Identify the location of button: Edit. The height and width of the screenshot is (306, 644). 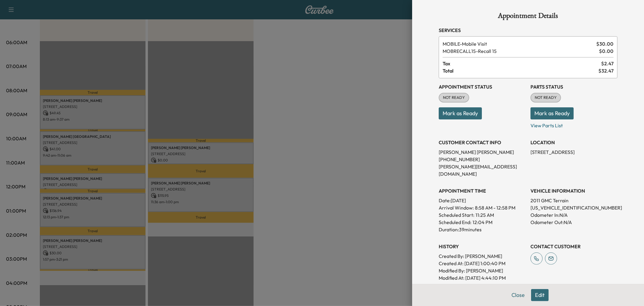
(540, 295).